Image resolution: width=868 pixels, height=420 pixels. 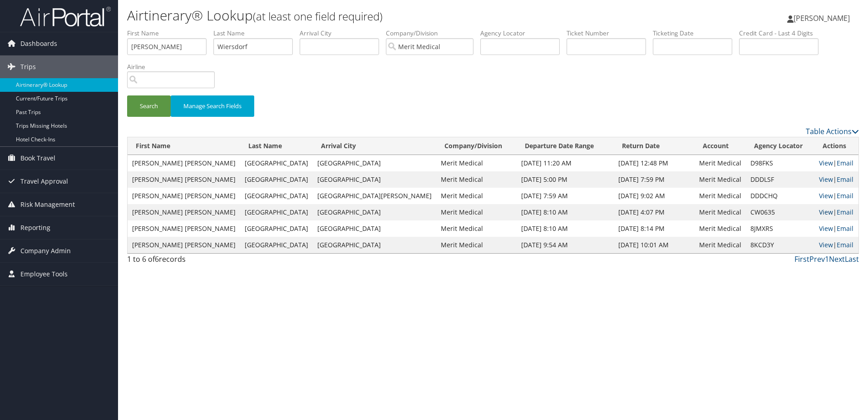 What do you see at coordinates (157, 259) in the screenshot?
I see `span: 6` at bounding box center [157, 259].